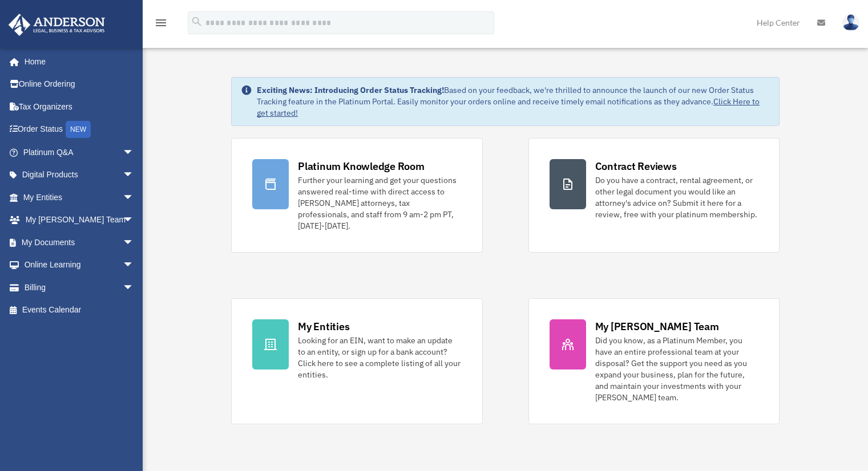 Image resolution: width=868 pixels, height=471 pixels. What do you see at coordinates (79, 152) in the screenshot?
I see `a: Platinum Q&Aarrow_drop_down` at bounding box center [79, 152].